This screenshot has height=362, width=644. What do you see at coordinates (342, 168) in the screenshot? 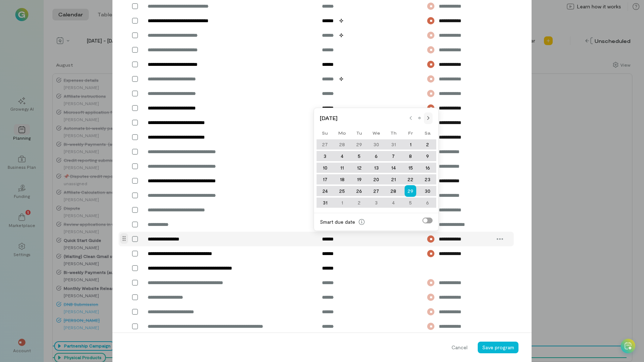
I see `div: Choose Monday, August 11th, 2025` at bounding box center [342, 168].